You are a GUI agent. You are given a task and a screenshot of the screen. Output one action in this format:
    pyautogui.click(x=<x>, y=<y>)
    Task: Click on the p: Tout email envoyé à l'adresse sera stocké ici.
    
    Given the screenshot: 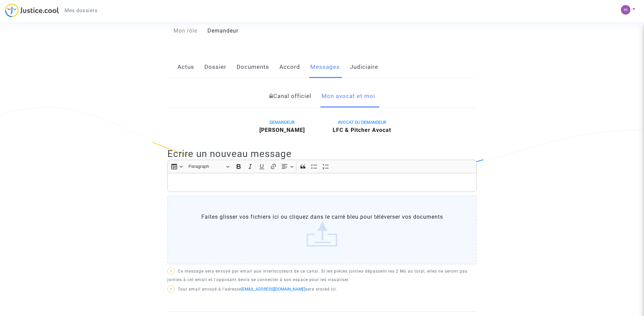 What is the action you would take?
    pyautogui.click(x=322, y=289)
    